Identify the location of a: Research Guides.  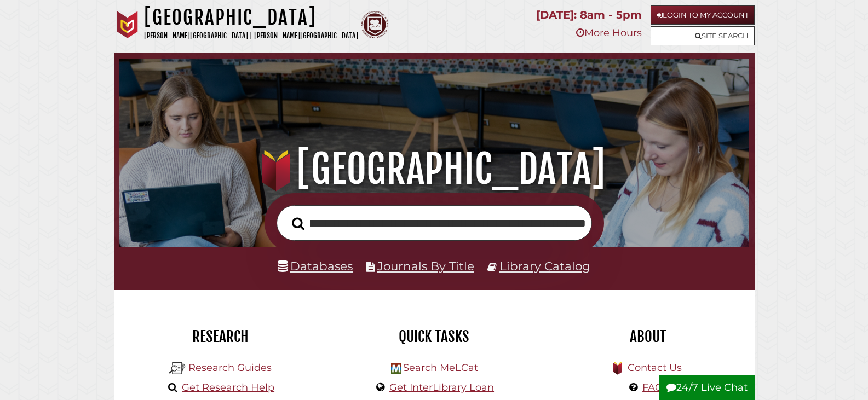
(230, 368).